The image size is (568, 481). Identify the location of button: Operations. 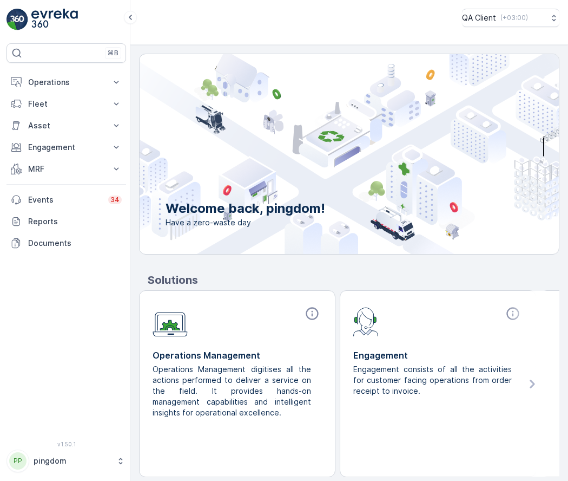
(66, 82).